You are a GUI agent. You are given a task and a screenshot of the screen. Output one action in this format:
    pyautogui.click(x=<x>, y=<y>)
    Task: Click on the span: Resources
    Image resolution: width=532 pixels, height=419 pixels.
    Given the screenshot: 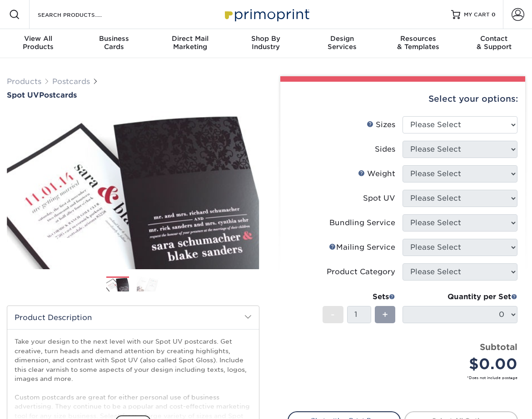 What is the action you would take?
    pyautogui.click(x=417, y=39)
    